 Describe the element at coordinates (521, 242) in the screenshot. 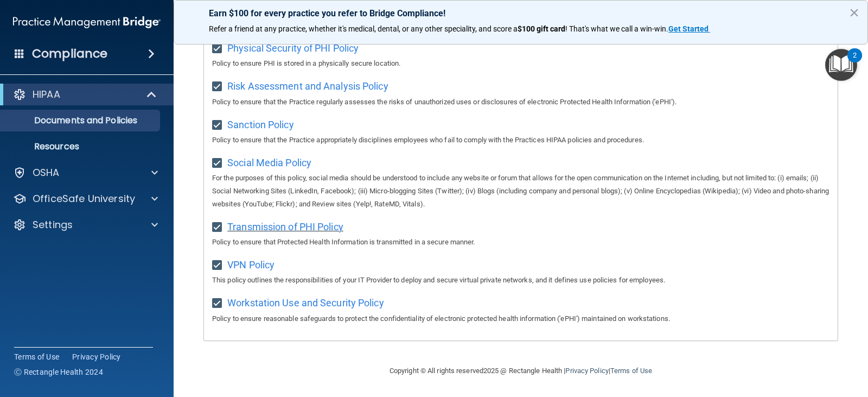

I see `p: Policy to ensure that Protected Health Information is transmitted in a secure manner.` at that location.